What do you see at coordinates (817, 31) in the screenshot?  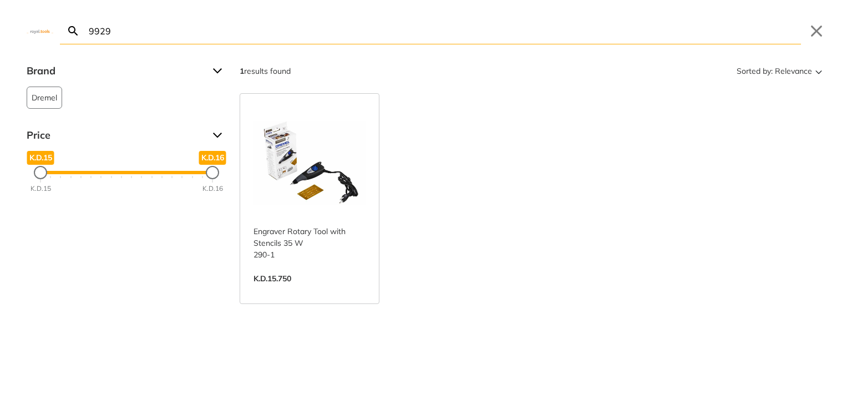 I see `button: Close` at bounding box center [817, 31].